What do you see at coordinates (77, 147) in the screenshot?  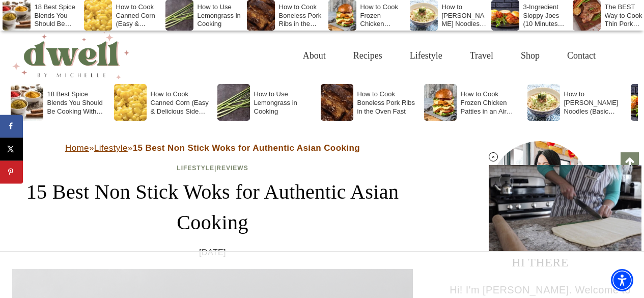 I see `a: Home` at bounding box center [77, 147].